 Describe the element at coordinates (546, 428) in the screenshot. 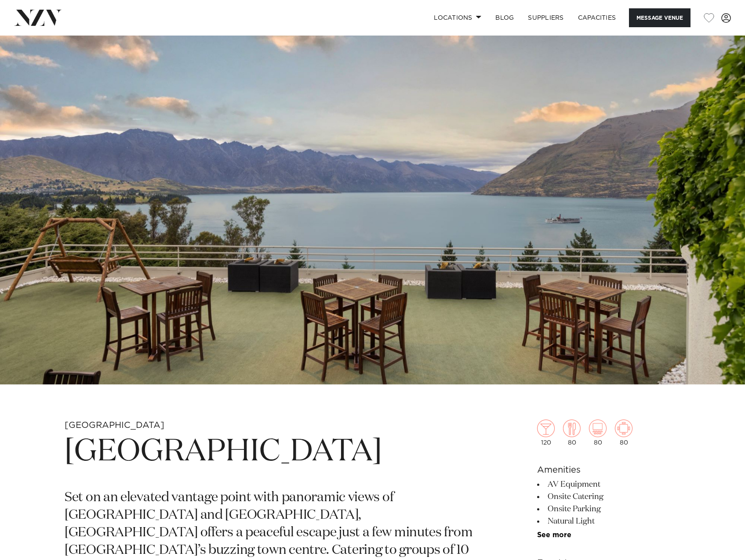

I see `img: cocktail.png` at that location.